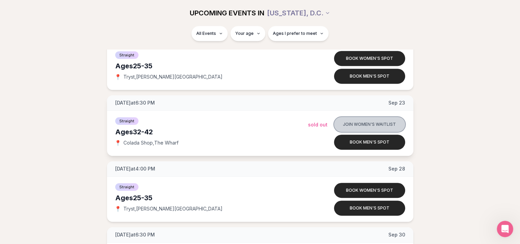 This screenshot has width=520, height=244. What do you see at coordinates (248, 33) in the screenshot?
I see `button: Your age` at bounding box center [248, 33].